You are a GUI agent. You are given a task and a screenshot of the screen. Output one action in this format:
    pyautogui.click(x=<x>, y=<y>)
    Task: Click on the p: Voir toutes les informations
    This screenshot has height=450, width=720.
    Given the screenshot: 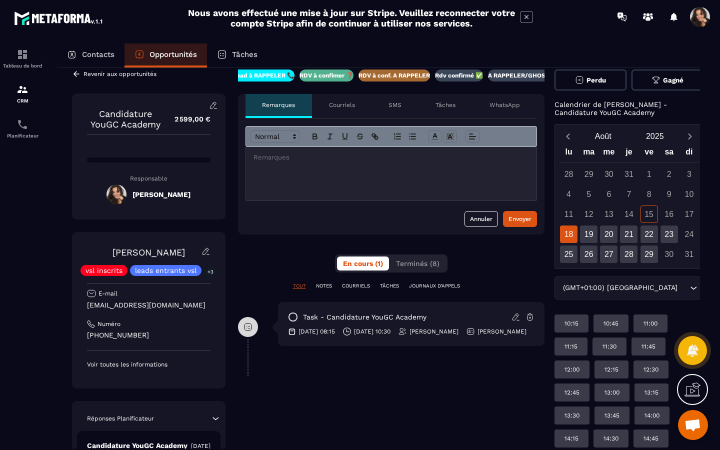 What is the action you would take?
    pyautogui.click(x=148, y=364)
    